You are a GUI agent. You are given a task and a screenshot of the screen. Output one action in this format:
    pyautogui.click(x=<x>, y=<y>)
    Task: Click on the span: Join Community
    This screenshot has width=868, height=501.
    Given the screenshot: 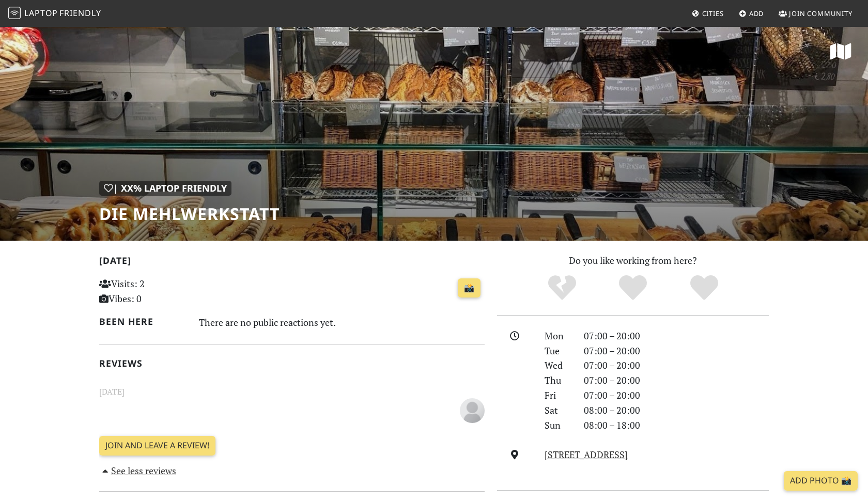 What is the action you would take?
    pyautogui.click(x=821, y=13)
    